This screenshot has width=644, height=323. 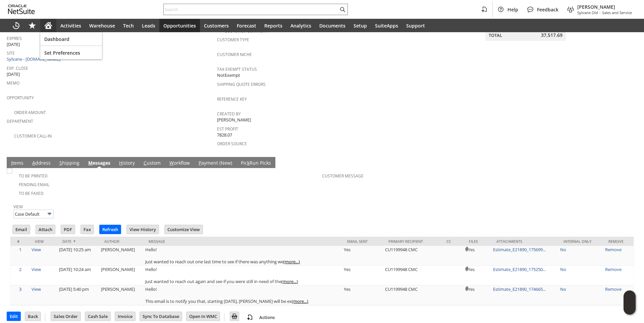 What do you see at coordinates (617, 12) in the screenshot?
I see `span: Sales and Service` at bounding box center [617, 12].